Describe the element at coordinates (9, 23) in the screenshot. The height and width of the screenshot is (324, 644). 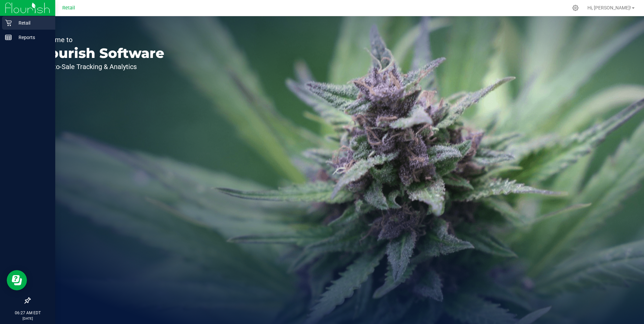
I see `inline-svg: Retail` at that location.